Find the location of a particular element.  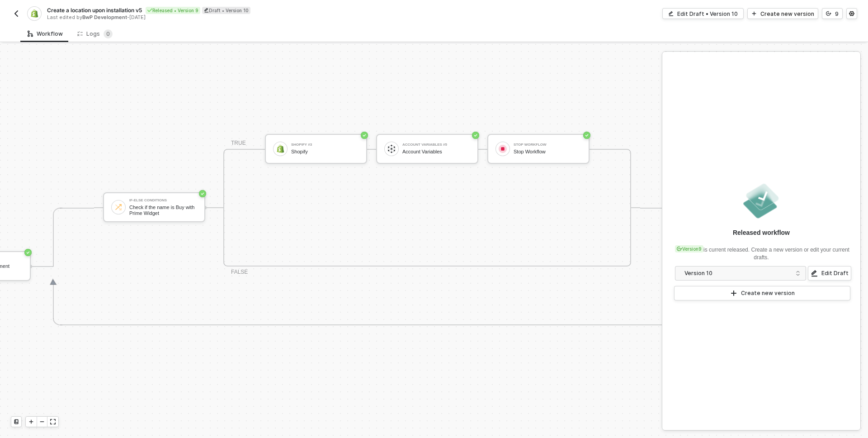

div: If-Else Conditions is located at coordinates (163, 200).